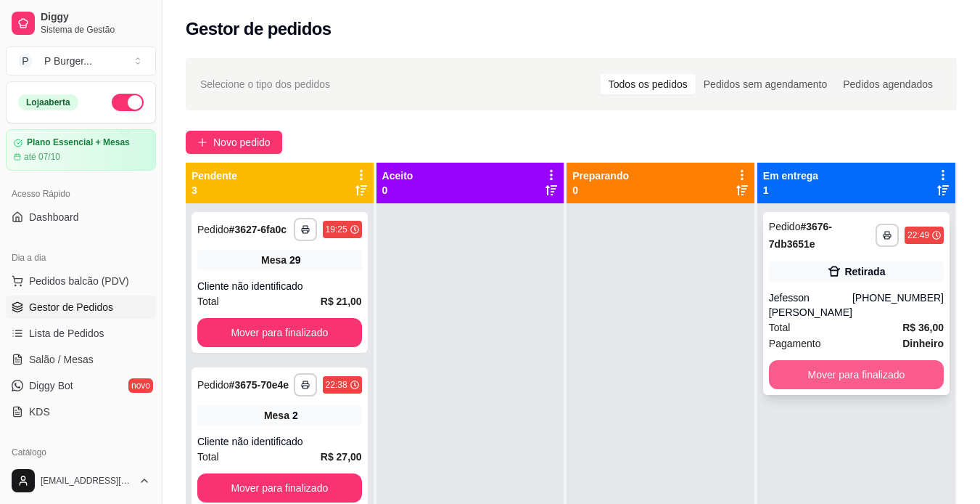 The image size is (980, 504). I want to click on button: Select a team, so click(80, 61).